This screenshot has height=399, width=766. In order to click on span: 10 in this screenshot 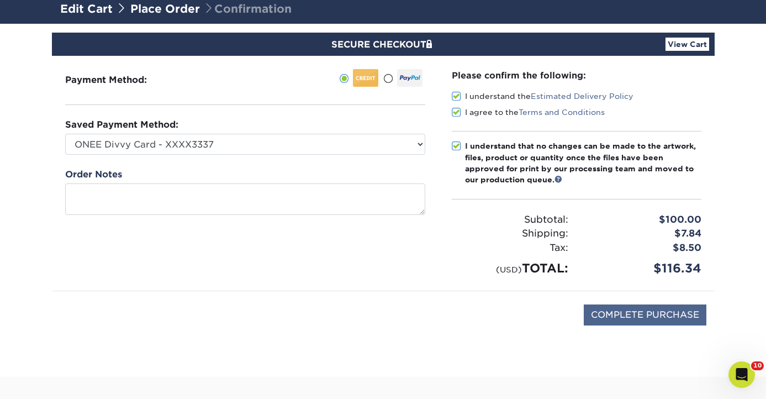, I will do `click(757, 366)`.